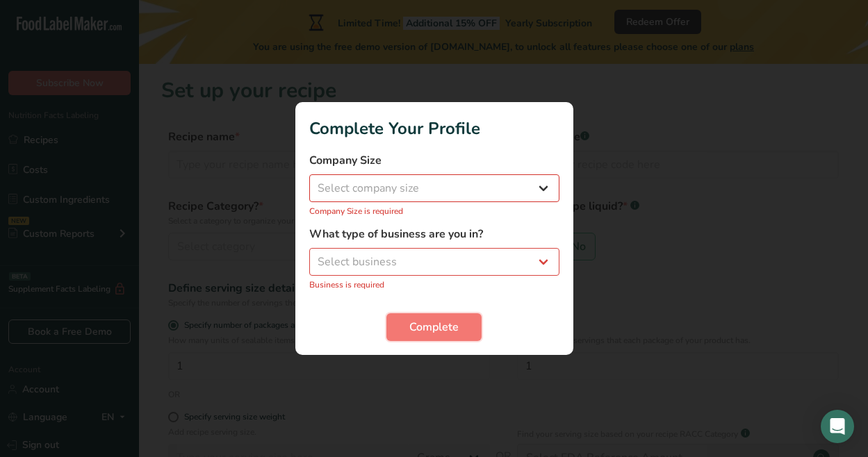 The image size is (868, 457). I want to click on label: What type of business are you in?, so click(434, 234).